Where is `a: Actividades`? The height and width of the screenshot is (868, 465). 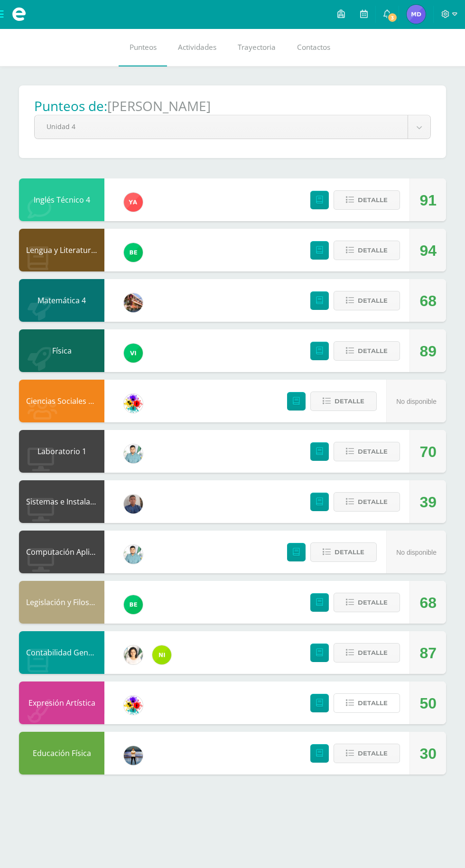
a: Actividades is located at coordinates (197, 48).